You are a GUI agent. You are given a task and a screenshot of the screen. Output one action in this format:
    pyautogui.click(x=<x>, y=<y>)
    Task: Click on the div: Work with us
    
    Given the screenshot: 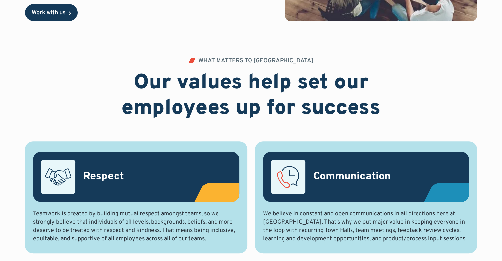 What is the action you would take?
    pyautogui.click(x=49, y=13)
    